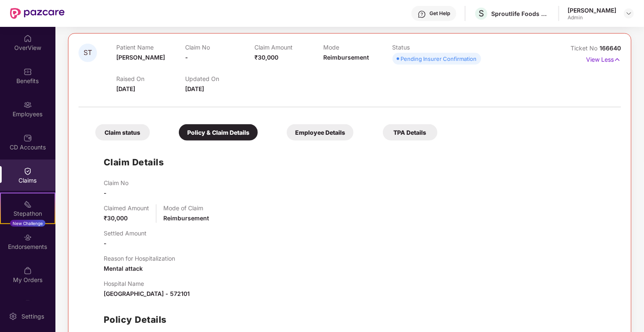 The height and width of the screenshot is (332, 644). I want to click on img: svg+xml;base64,PHN2ZyBpZD0iQ0RfQWNjb3VudHMiIGRhdGEtbmFtZT0iQ0QgQWNjb3VudHMiIHhtbG5zPSJodHRwOi8vd3..., so click(28, 138).